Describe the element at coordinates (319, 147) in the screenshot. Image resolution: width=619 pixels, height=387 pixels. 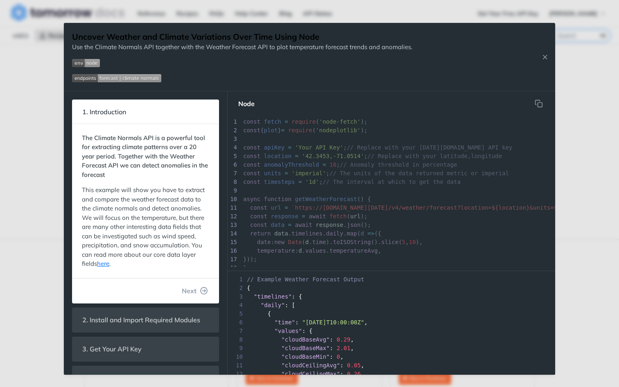
I see `span: 'Your API Key'` at that location.